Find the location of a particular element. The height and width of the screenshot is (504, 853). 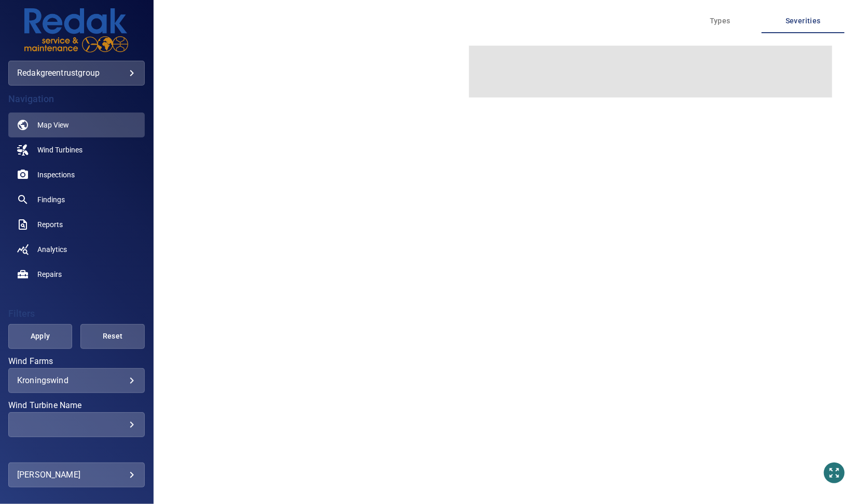

div: redakgreentrustgroup is located at coordinates (77, 73).